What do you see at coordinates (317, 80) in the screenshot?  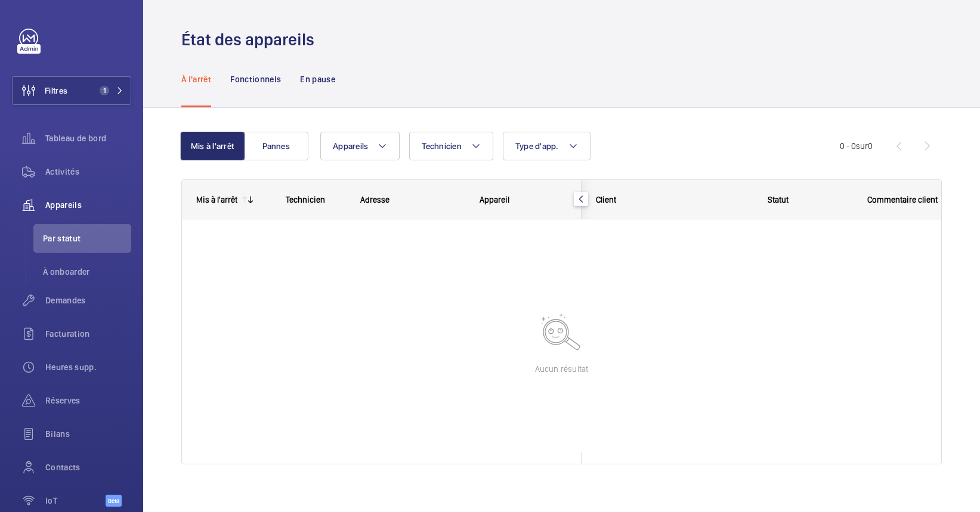 I see `p: En pause` at bounding box center [317, 80].